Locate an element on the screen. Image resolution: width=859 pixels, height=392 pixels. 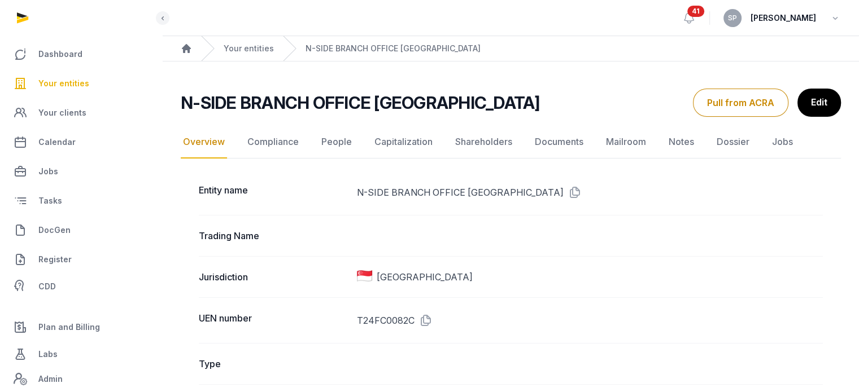
a: Dashboard is located at coordinates (81, 54).